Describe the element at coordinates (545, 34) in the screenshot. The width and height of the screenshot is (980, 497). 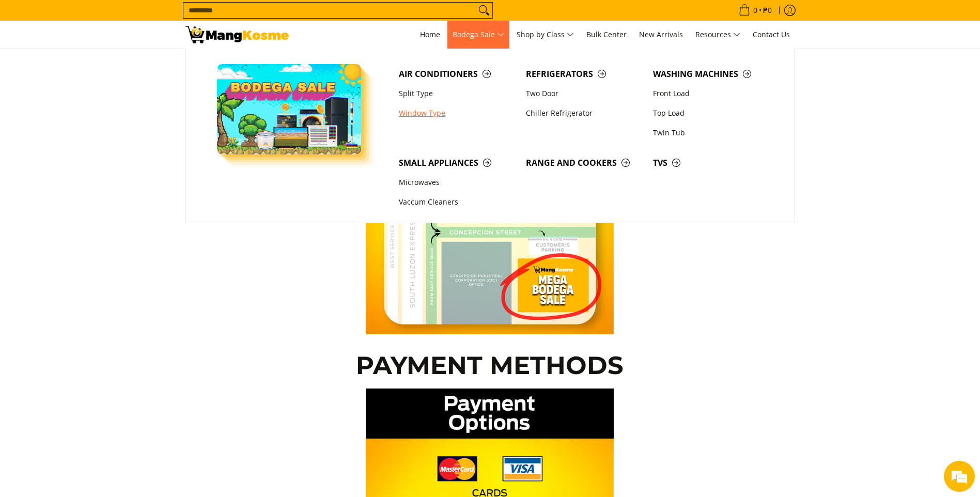
I see `a: Shop by Class` at that location.